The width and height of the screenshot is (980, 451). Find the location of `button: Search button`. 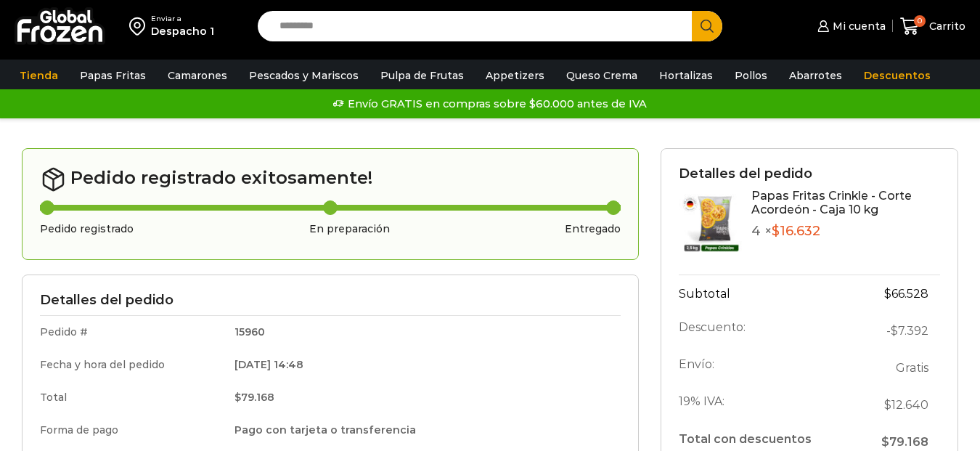

button: Search button is located at coordinates (707, 26).